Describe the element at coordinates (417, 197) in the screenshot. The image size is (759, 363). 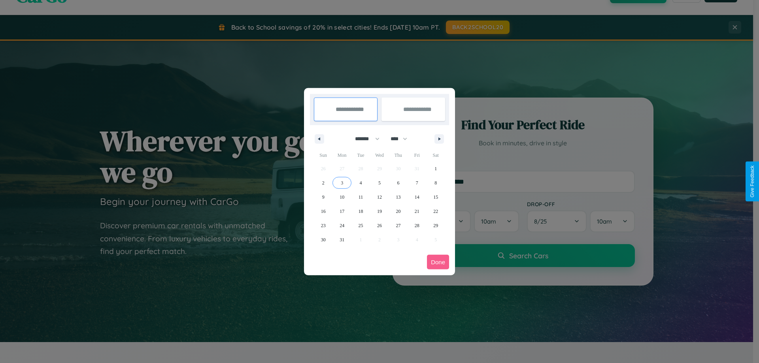
I see `span: 14` at that location.